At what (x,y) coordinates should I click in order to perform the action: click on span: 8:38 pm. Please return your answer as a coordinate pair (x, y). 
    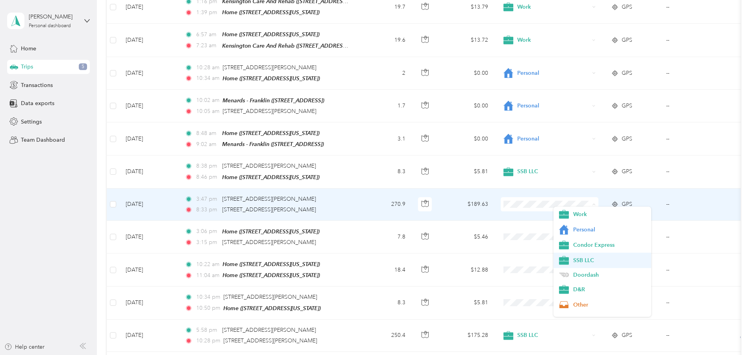
    Looking at the image, I should click on (207, 166).